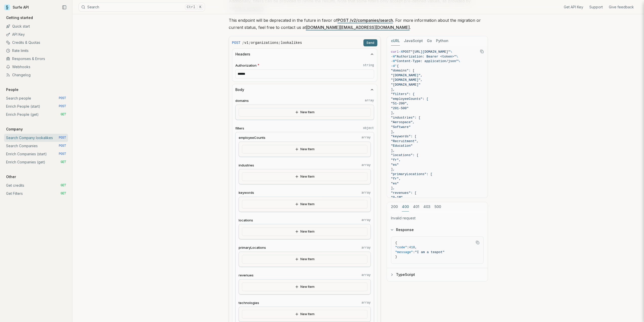  Describe the element at coordinates (11, 177) in the screenshot. I see `p: Other` at that location.